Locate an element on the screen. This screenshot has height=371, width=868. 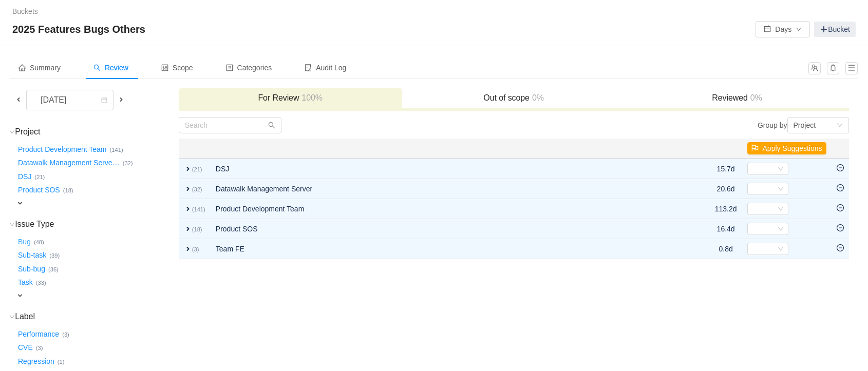
a: Bucket is located at coordinates (835, 29).